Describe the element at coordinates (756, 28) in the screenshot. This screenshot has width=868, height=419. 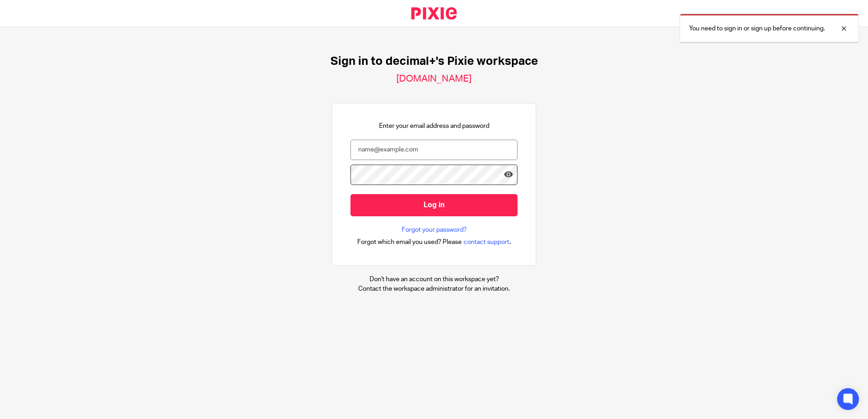
I see `p: You need to sign in or sign up before continuing.` at that location.